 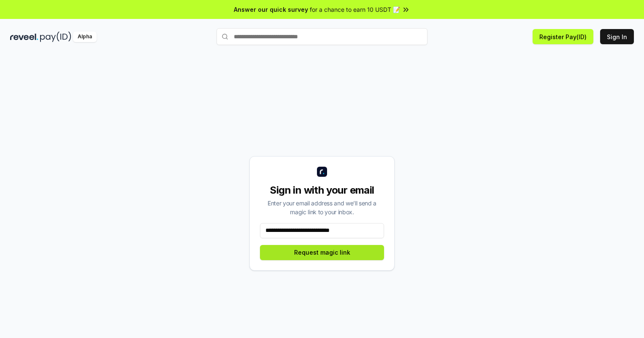 What do you see at coordinates (271, 9) in the screenshot?
I see `span: Answer our quick survey` at bounding box center [271, 9].